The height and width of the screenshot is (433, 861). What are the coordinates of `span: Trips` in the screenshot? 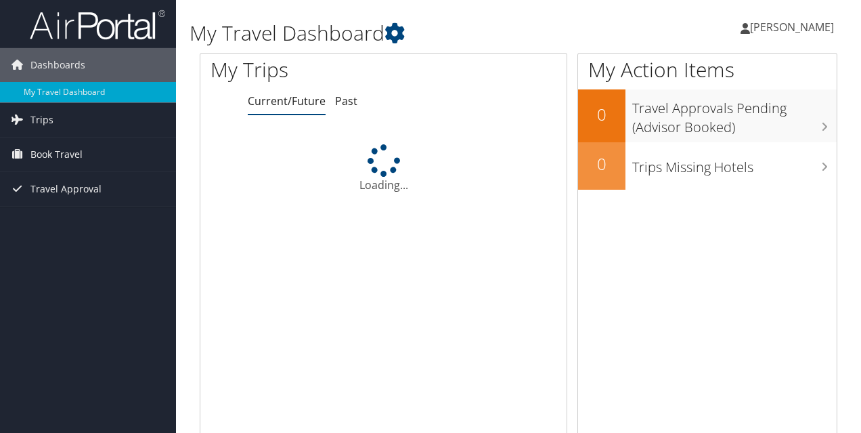 It's located at (42, 120).